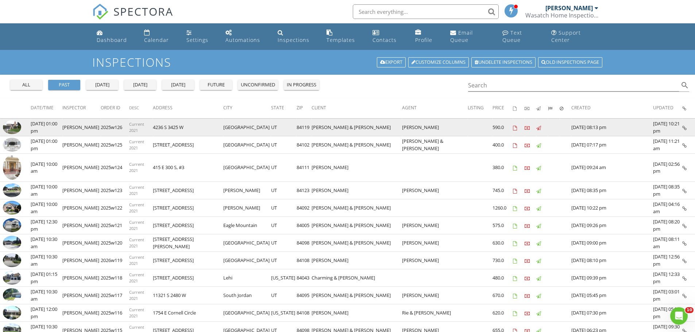  What do you see at coordinates (503, 226) in the screenshot?
I see `td: 575.0` at bounding box center [503, 226].